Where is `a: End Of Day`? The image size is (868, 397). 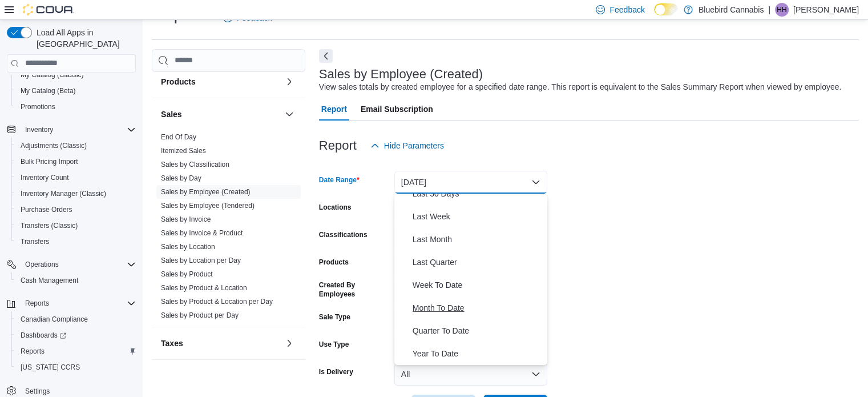
a: End Of Day is located at coordinates (179, 137).